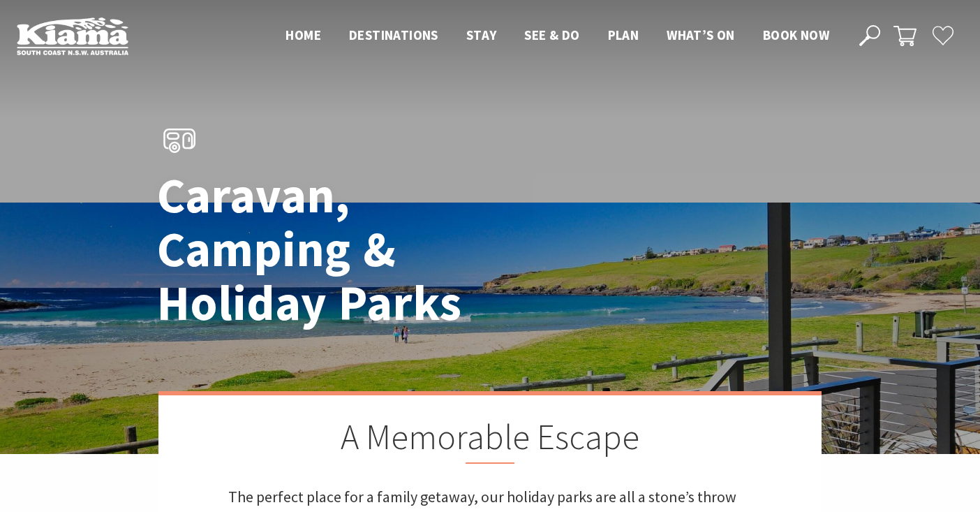 The height and width of the screenshot is (512, 980). I want to click on nav: Main Menu, so click(557, 35).